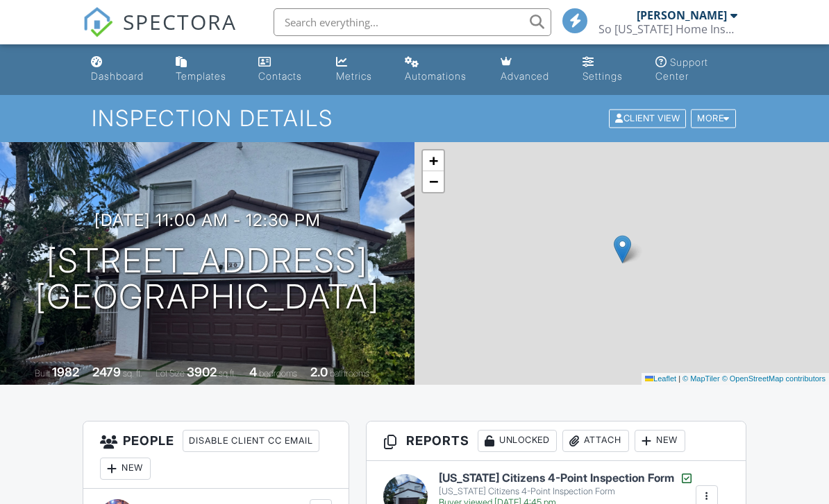 The height and width of the screenshot is (504, 829). Describe the element at coordinates (349, 374) in the screenshot. I see `span: bathrooms` at that location.